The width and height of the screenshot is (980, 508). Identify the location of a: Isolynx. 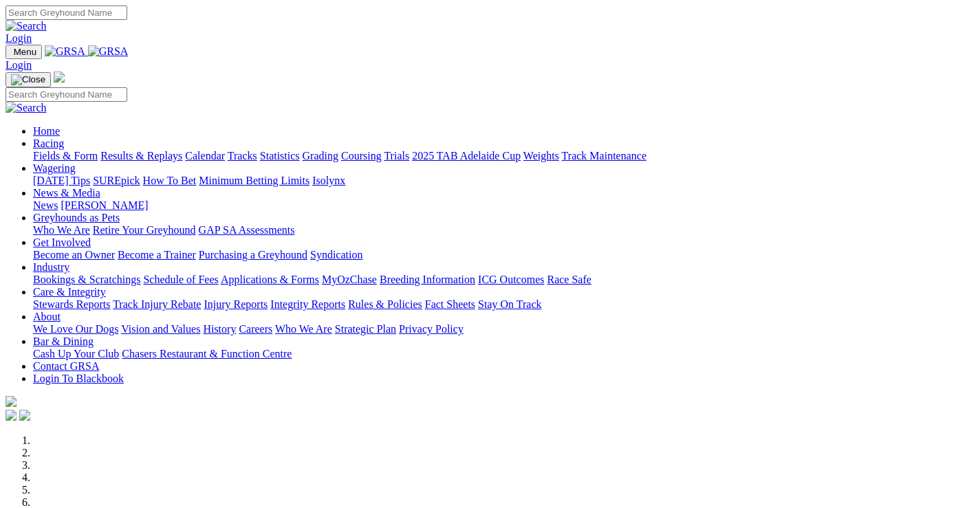
(329, 180).